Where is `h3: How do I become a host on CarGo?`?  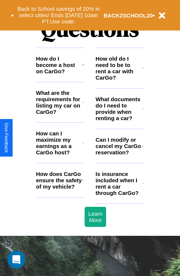 h3: How do I become a host on CarGo? is located at coordinates (59, 65).